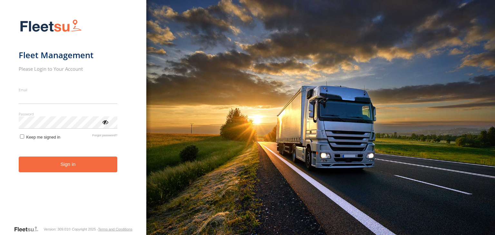  I want to click on a: Visit our Website, so click(29, 230).